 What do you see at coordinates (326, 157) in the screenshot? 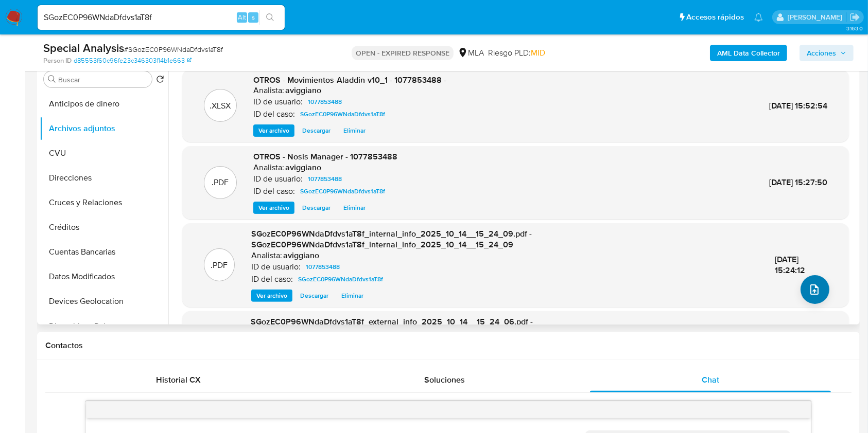
I see `span: OTROS - Nosis Manager - 1077853488` at bounding box center [326, 157].